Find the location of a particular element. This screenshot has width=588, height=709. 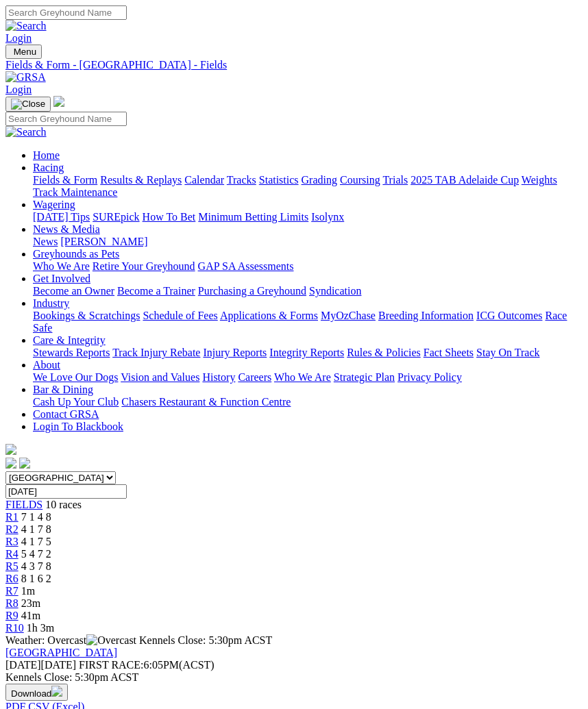

a: Strategic Plan is located at coordinates (364, 377).